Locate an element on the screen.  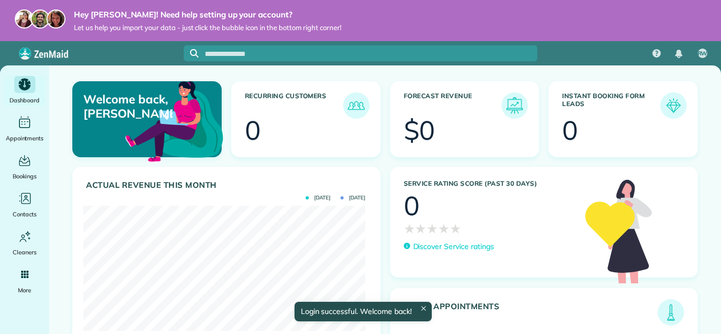
img: icon_todays_appointments-901f7ab196bb0bea1936b74009e4eb5ffbc2d2711fa7634e0d609ed5ef32b18b.png is located at coordinates (671, 312).